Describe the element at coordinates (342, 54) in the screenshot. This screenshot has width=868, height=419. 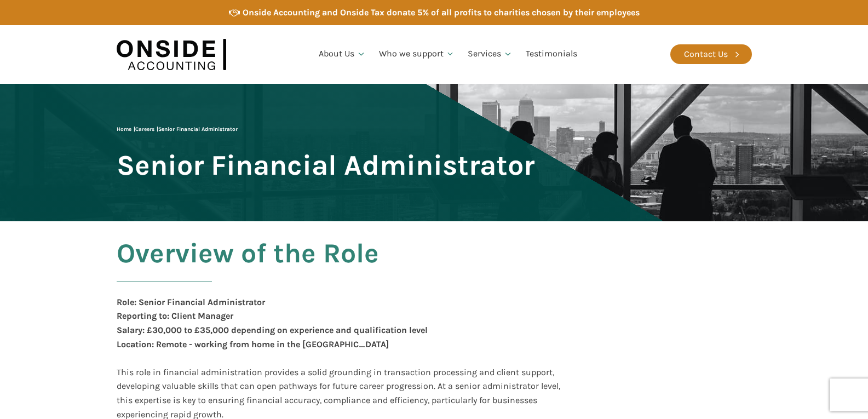
I see `a: About Us` at that location.